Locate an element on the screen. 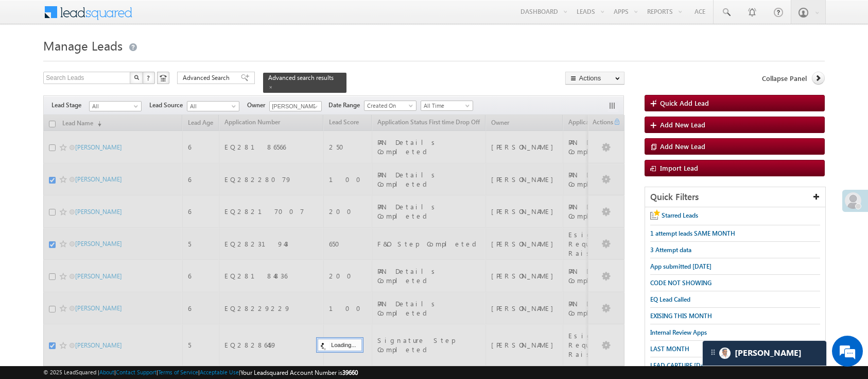 This screenshot has height=379, width=868. a: Acceptable Use is located at coordinates (219, 371).